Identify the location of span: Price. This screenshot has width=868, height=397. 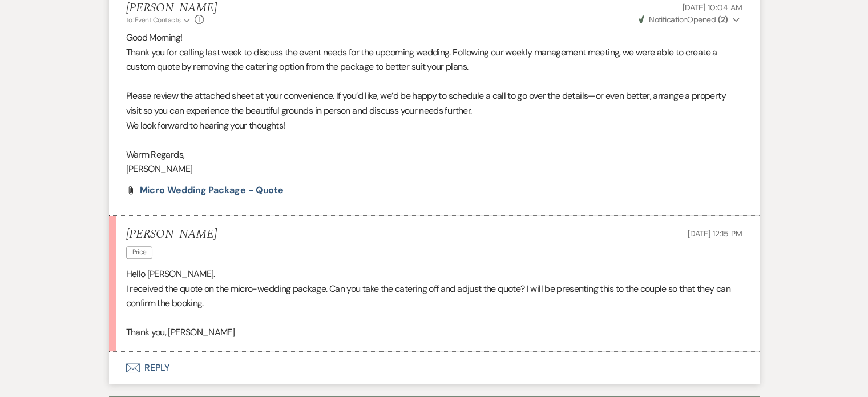
(139, 252).